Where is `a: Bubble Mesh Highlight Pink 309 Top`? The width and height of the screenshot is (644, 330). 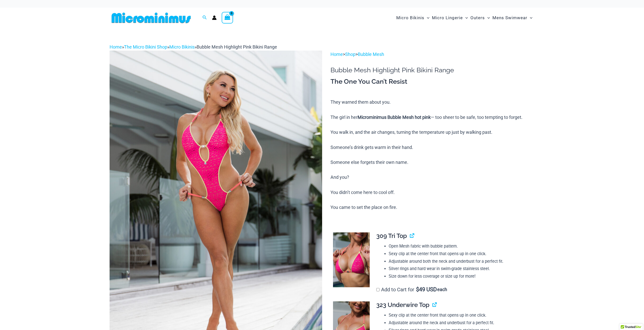
a: Bubble Mesh Highlight Pink 309 Top is located at coordinates (351, 260).